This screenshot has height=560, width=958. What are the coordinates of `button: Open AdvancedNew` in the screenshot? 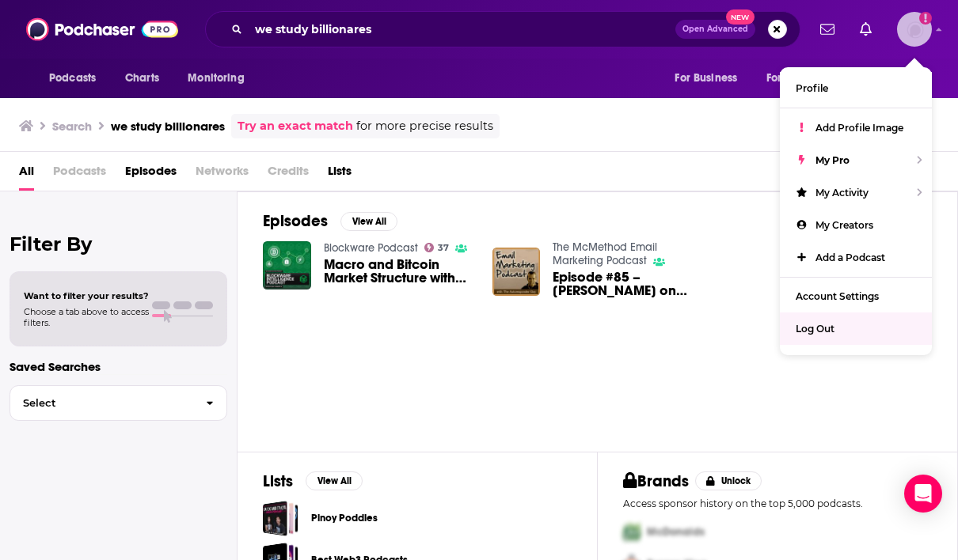 It's located at (715, 29).